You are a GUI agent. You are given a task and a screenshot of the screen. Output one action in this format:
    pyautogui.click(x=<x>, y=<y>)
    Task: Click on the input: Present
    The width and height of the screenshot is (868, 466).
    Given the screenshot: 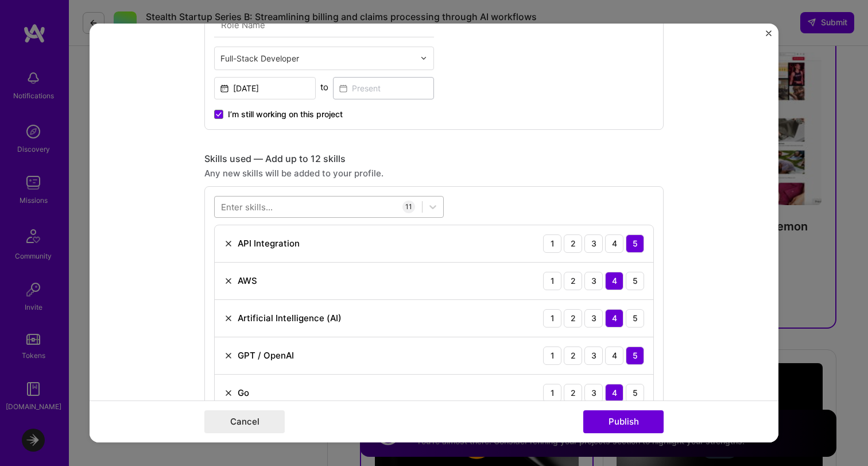 What is the action you would take?
    pyautogui.click(x=383, y=88)
    